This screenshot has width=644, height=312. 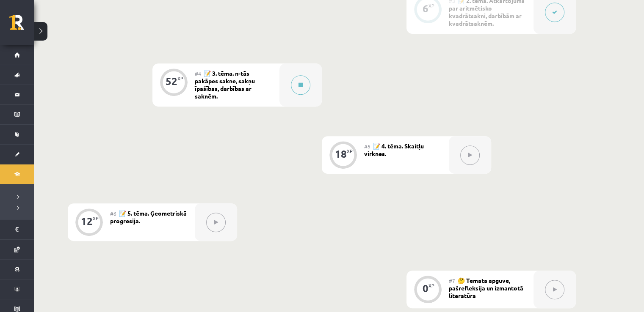 I want to click on span: 📝 5. tēma. Ģeometriskā progresija., so click(x=148, y=217).